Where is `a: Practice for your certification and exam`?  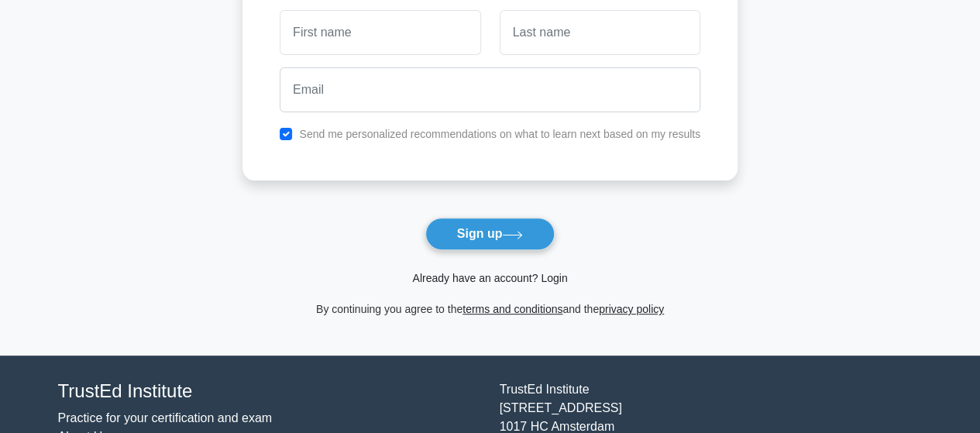
a: Practice for your certification and exam is located at coordinates (164, 417).